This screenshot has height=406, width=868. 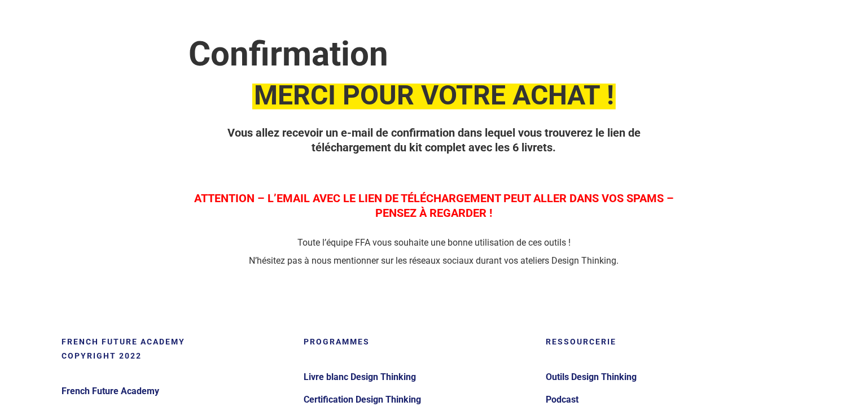 What do you see at coordinates (417, 377) in the screenshot?
I see `a: Livre blanc Design Thinking` at bounding box center [417, 377].